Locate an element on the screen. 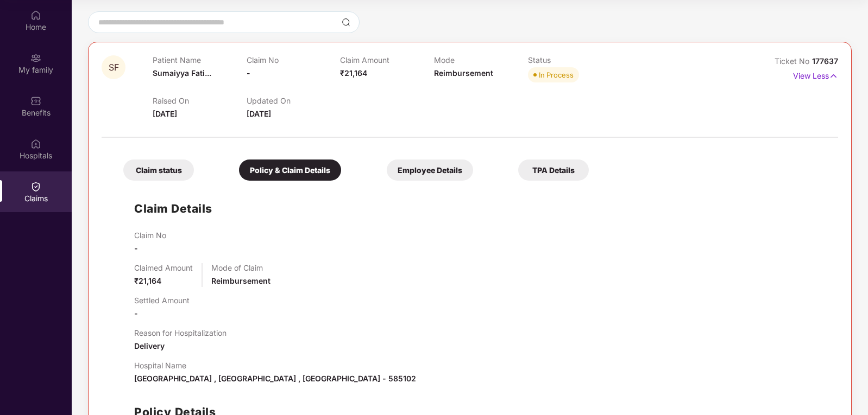  p: Status is located at coordinates (574, 60).